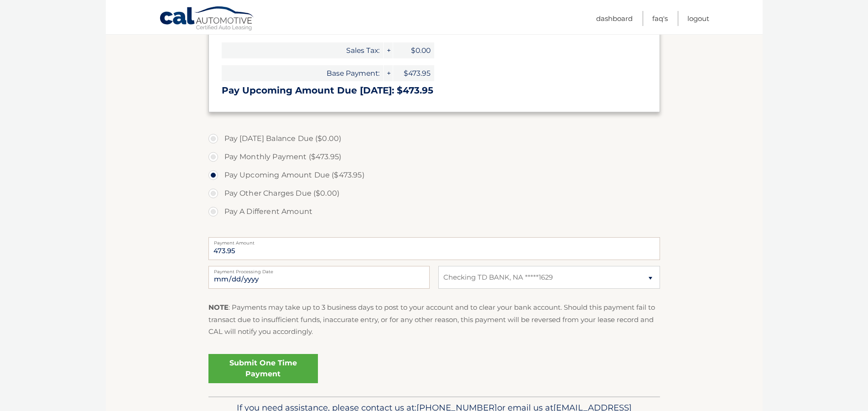  I want to click on a: Cal Automotive, so click(207, 19).